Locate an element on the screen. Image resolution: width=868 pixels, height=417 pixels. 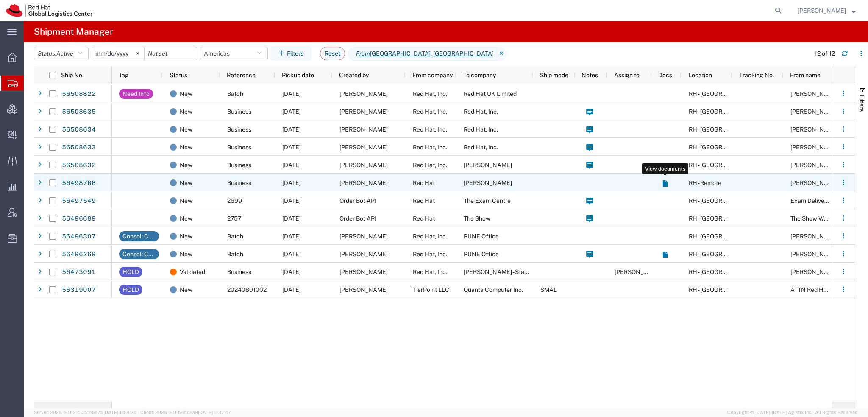
input: Not set is located at coordinates (170, 53).